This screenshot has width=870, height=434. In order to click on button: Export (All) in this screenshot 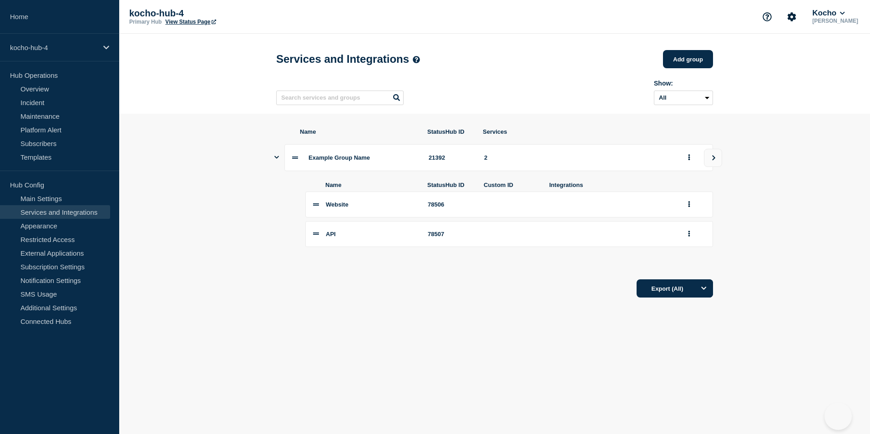, I will do `click(675, 289)`.